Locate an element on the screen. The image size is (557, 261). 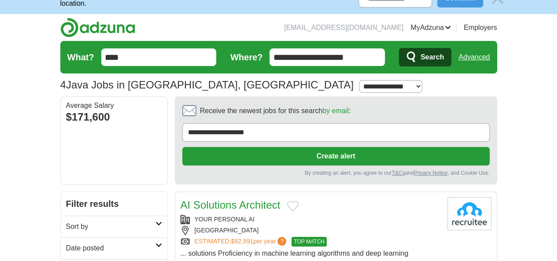
a: Employers is located at coordinates (480, 28).